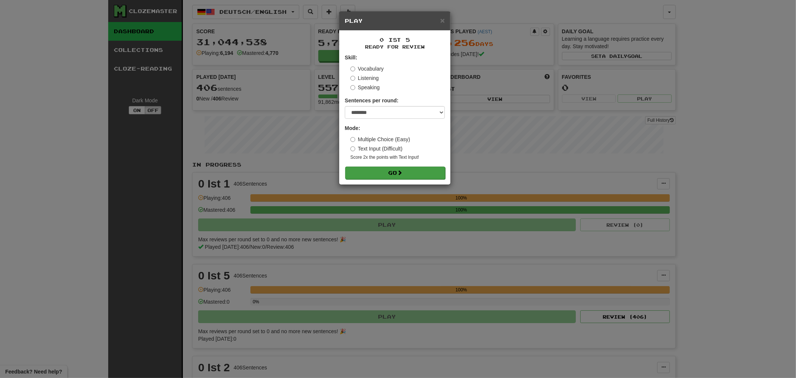  What do you see at coordinates (395, 47) in the screenshot?
I see `small: Ready for Review` at bounding box center [395, 47].